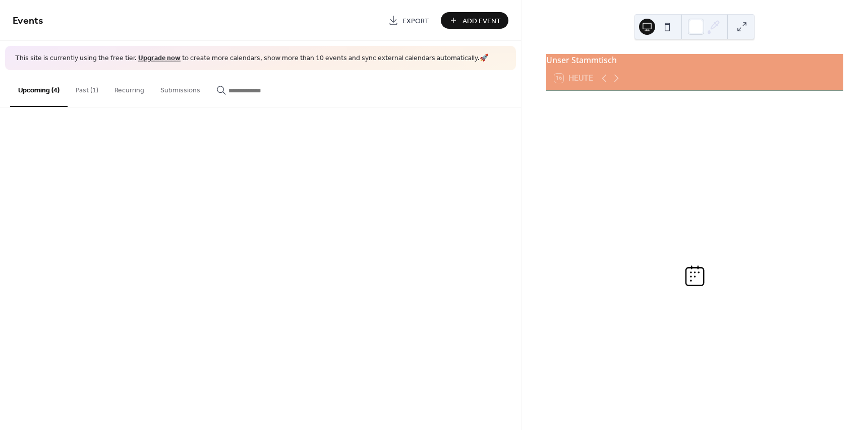 The width and height of the screenshot is (868, 430). Describe the element at coordinates (87, 88) in the screenshot. I see `button: Past (1)` at that location.